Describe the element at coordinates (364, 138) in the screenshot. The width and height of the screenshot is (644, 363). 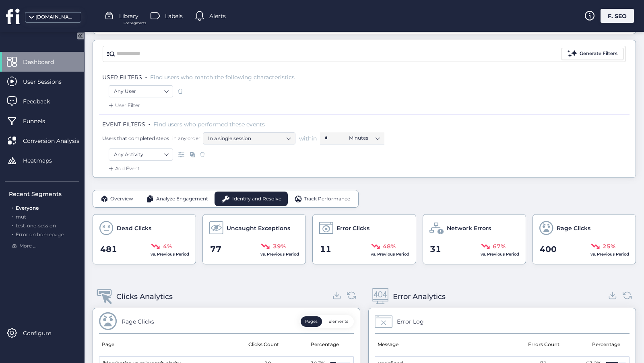
I see `nz-select-item: Minutes` at that location.